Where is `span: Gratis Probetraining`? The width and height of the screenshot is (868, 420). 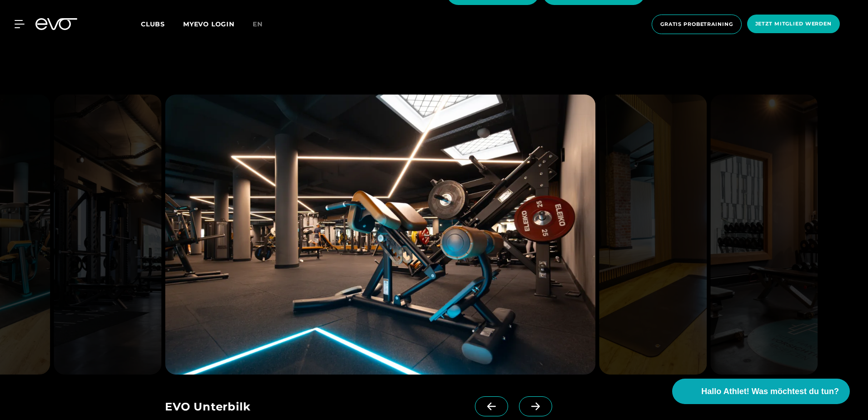
span: Gratis Probetraining is located at coordinates (696, 24).